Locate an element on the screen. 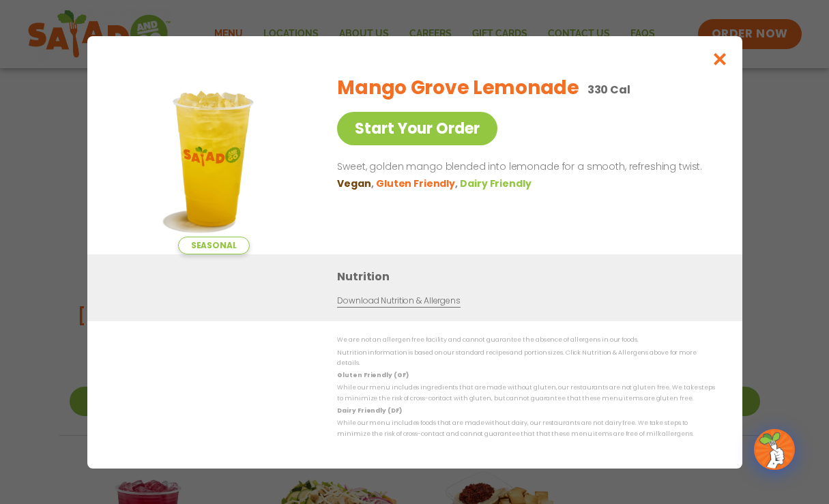  a: Start Your Order is located at coordinates (416, 128).